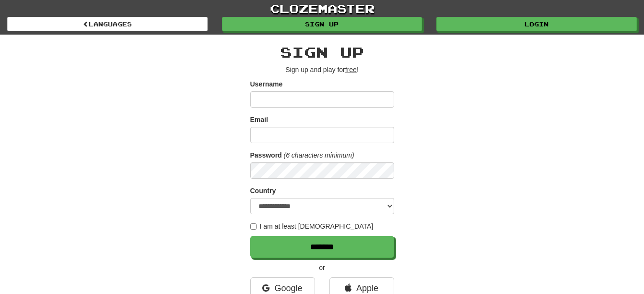 This screenshot has height=294, width=644. Describe the element at coordinates (266, 84) in the screenshot. I see `label: Username` at that location.